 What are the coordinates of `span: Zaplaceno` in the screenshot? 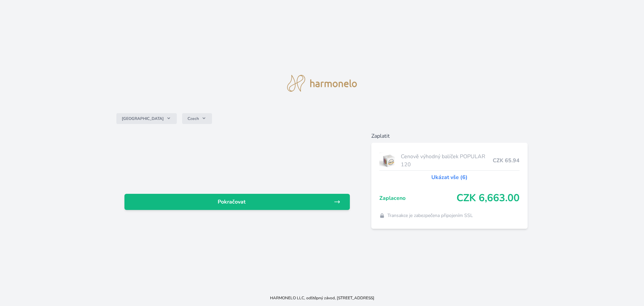 It's located at (418, 198).